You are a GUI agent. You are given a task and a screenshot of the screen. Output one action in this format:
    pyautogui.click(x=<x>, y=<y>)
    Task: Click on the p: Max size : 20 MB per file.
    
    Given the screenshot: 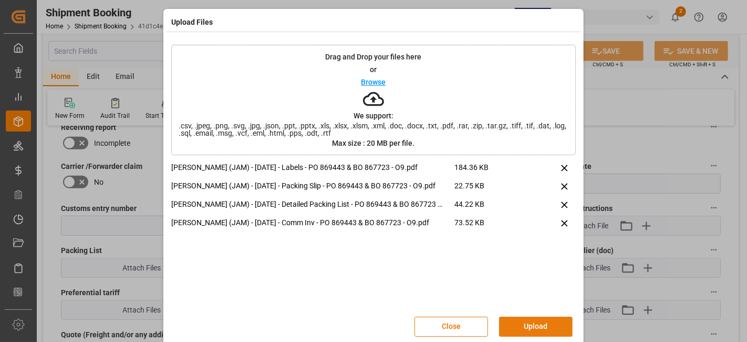 What is the action you would take?
    pyautogui.click(x=374, y=143)
    